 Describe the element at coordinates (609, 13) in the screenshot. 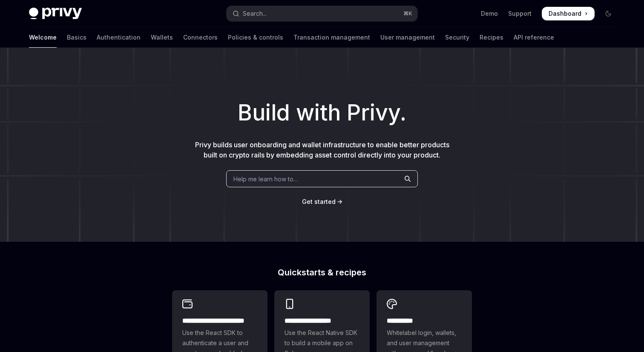

I see `button: Toggle dark mode` at that location.